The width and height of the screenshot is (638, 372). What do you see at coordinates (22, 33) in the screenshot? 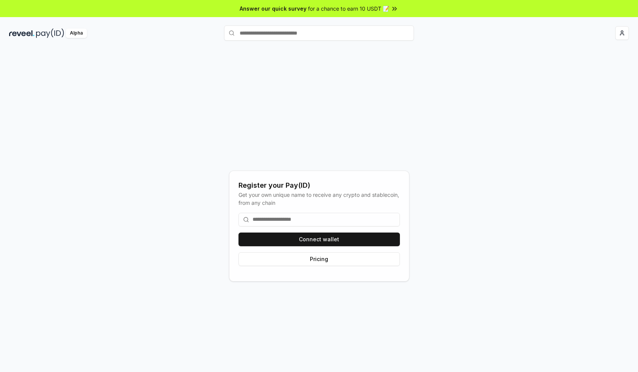
I see `img: reveel_dark` at bounding box center [22, 33].